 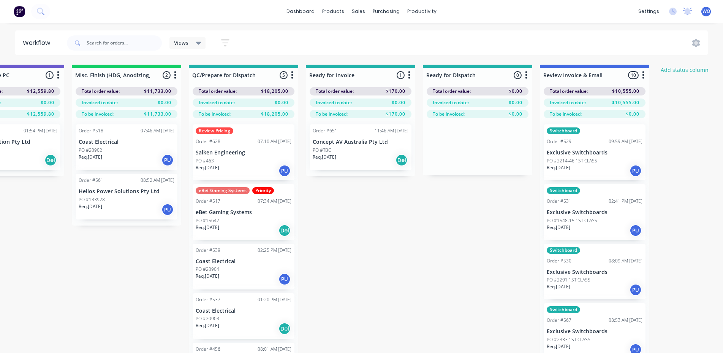 I want to click on div: Order #561, so click(x=91, y=180).